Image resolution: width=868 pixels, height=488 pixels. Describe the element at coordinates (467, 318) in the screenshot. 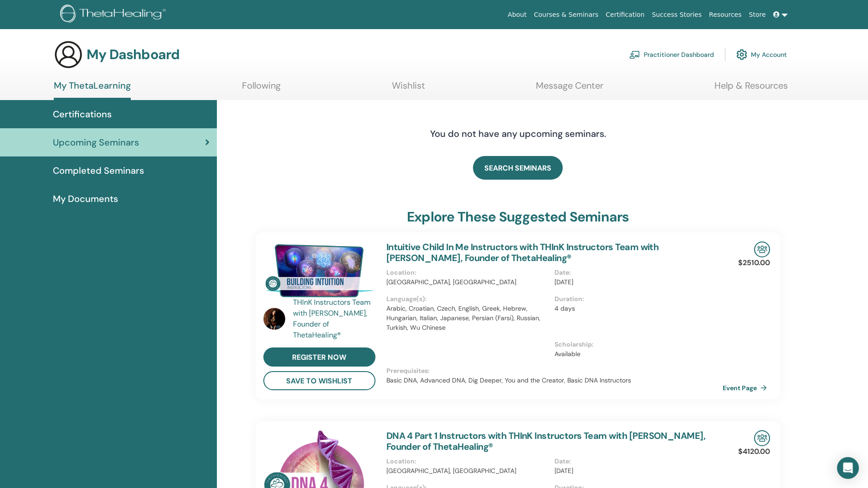

I see `p: Arabic, Croatian, Czech, English, Greek, Hebrew, Hungarian, Italian, Japanese, Persian (Farsi), R...` at that location.